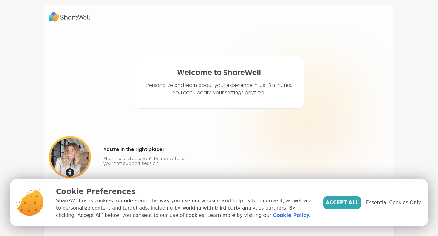  I want to click on p: ShareWell uses cookies to understand the way you use our website and help us to improve it, as we..., so click(185, 208).